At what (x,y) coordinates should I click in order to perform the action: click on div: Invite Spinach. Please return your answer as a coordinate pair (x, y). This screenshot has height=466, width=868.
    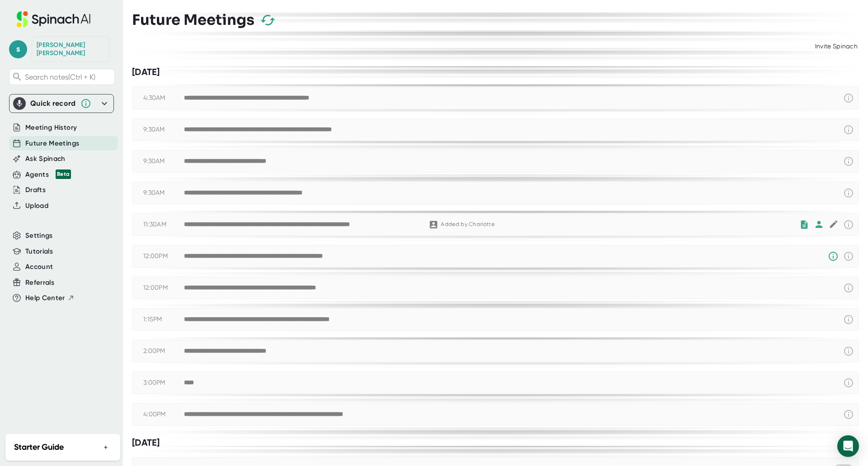
    Looking at the image, I should click on (837, 47).